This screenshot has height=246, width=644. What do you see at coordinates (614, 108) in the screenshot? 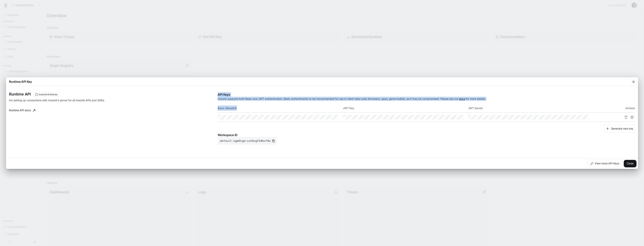
I see `th: Actions` at bounding box center [614, 108].